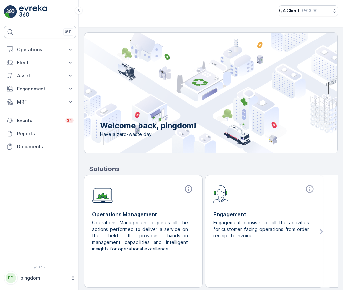  I want to click on a: Events34, so click(40, 120).